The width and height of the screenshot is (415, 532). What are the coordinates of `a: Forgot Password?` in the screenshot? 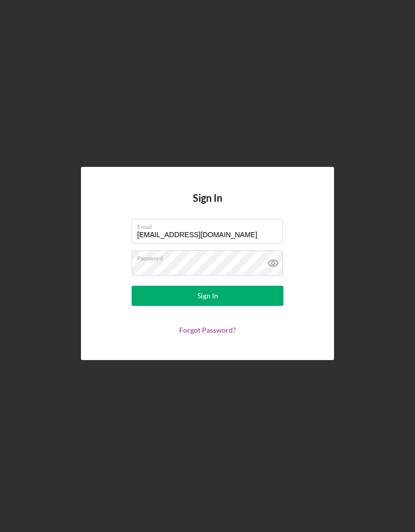 It's located at (207, 330).